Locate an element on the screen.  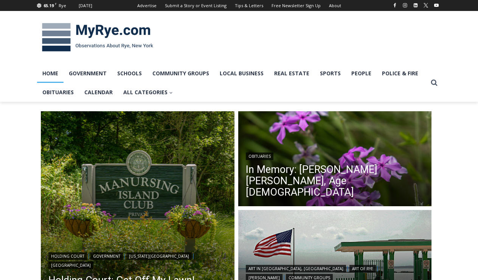
a: Linkedin is located at coordinates (416, 5).